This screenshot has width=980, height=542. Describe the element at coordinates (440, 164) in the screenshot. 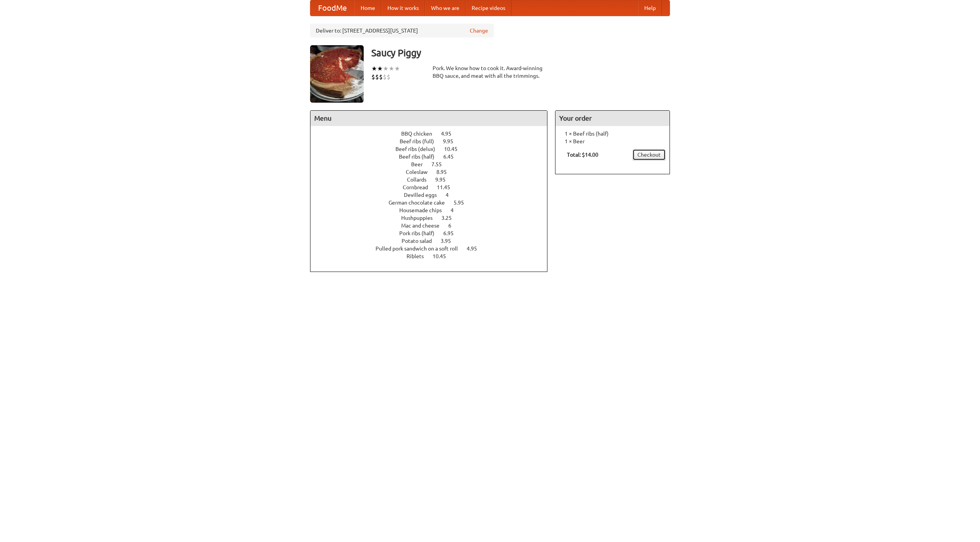

I see `span: 7.55` at that location.